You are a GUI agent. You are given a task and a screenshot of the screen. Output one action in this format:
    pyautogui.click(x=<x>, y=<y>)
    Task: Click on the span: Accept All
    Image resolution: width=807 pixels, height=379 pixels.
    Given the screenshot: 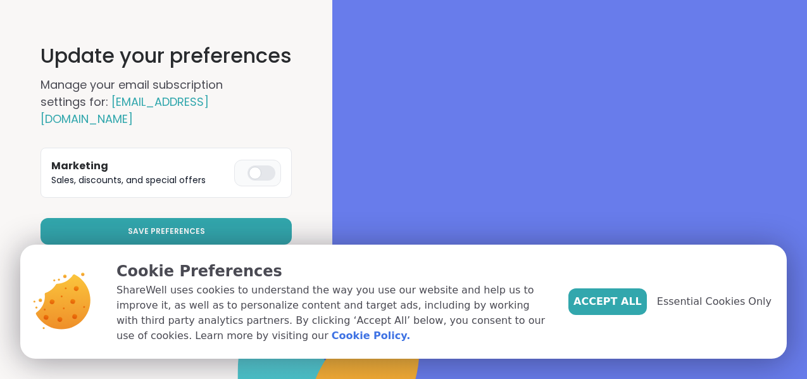 What is the action you would take?
    pyautogui.click(x=608, y=301)
    